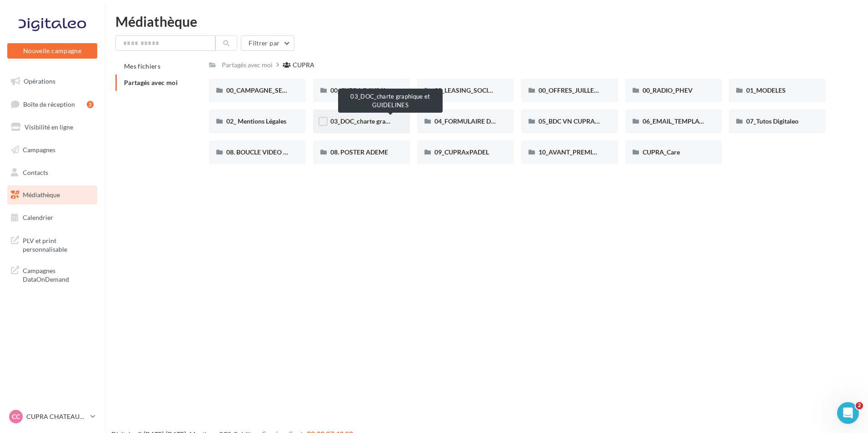 This screenshot has height=433, width=868. Describe the element at coordinates (461, 152) in the screenshot. I see `span: 09_CUPRAxPADEL` at that location.